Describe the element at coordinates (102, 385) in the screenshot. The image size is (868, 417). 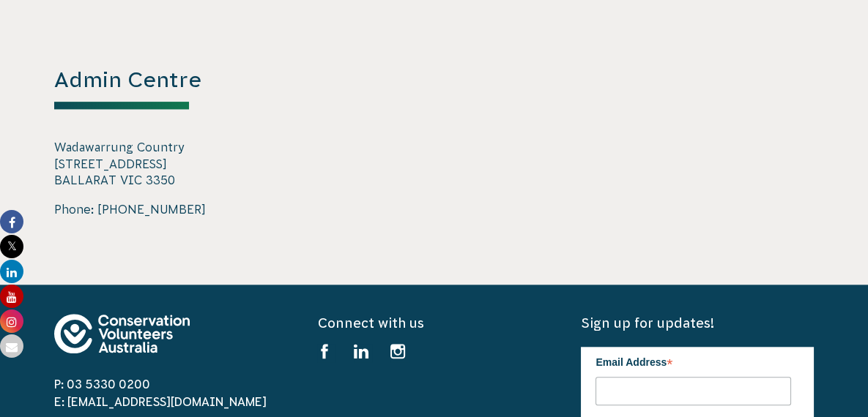
I see `a: P: 03 5330 0200` at that location.